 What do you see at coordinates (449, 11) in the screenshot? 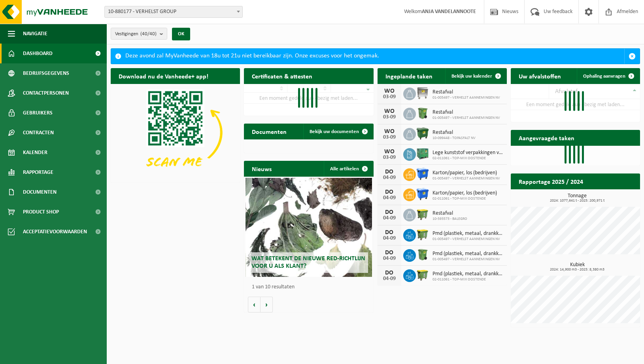
I see `strong: ANJA VANDELANNOOTE` at bounding box center [449, 11].